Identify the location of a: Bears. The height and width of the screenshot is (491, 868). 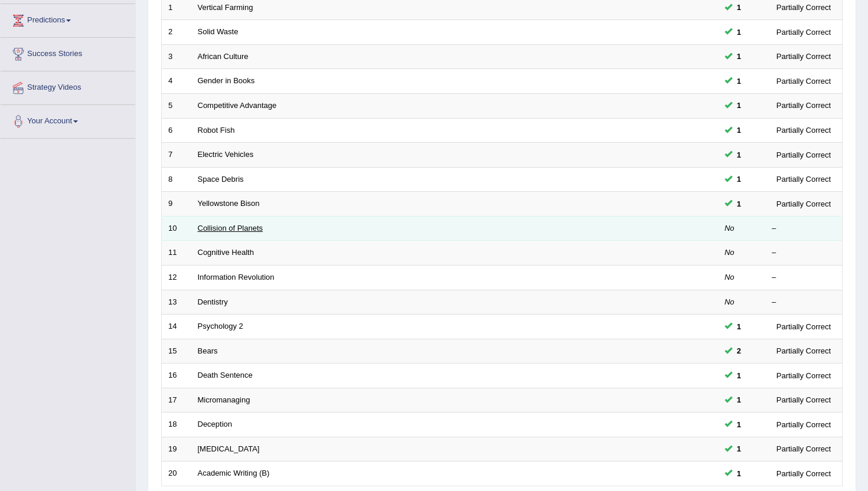
(208, 350).